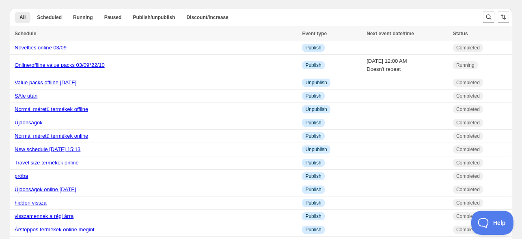  Describe the element at coordinates (49, 17) in the screenshot. I see `span: Scheduled` at that location.